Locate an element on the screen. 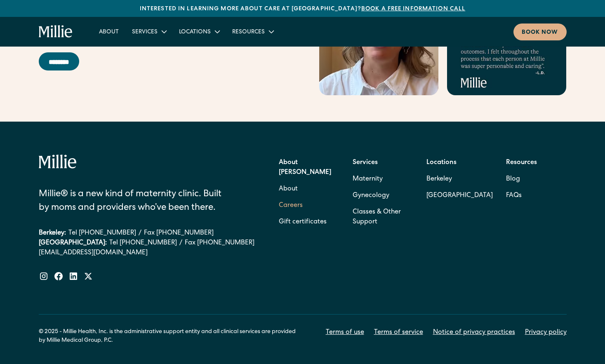  strong: Services is located at coordinates (365, 163).